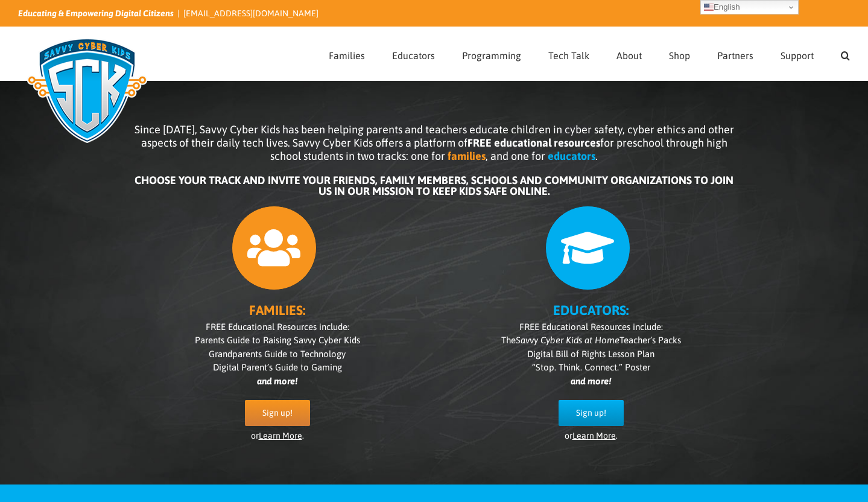 The height and width of the screenshot is (502, 868). What do you see at coordinates (591, 367) in the screenshot?
I see `span: “Stop. Think. Connect.” Poster` at bounding box center [591, 367].